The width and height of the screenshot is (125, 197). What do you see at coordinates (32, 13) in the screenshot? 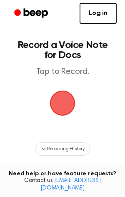
I see `a: Beep` at bounding box center [32, 13].